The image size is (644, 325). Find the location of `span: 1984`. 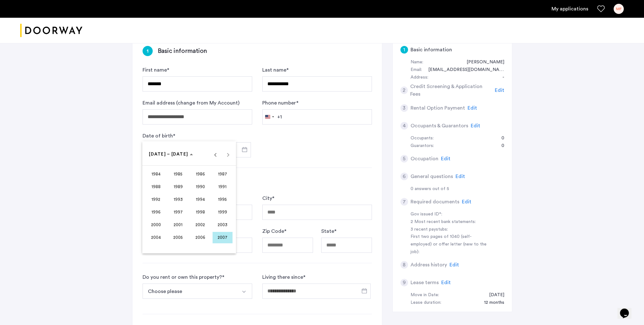

span: 1984 is located at coordinates (156, 174).